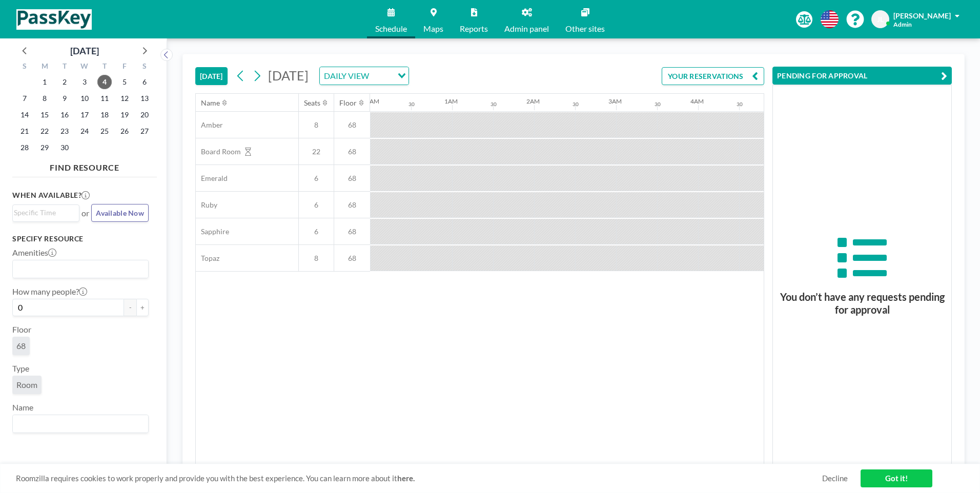 The height and width of the screenshot is (493, 980). What do you see at coordinates (451, 101) in the screenshot?
I see `div: 1AM` at bounding box center [451, 101].